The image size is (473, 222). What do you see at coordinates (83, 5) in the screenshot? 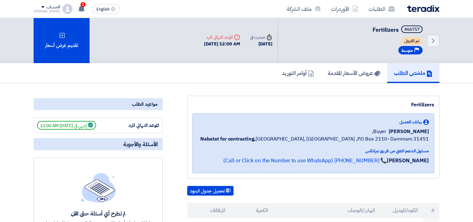
I see `span: 2` at bounding box center [83, 5].